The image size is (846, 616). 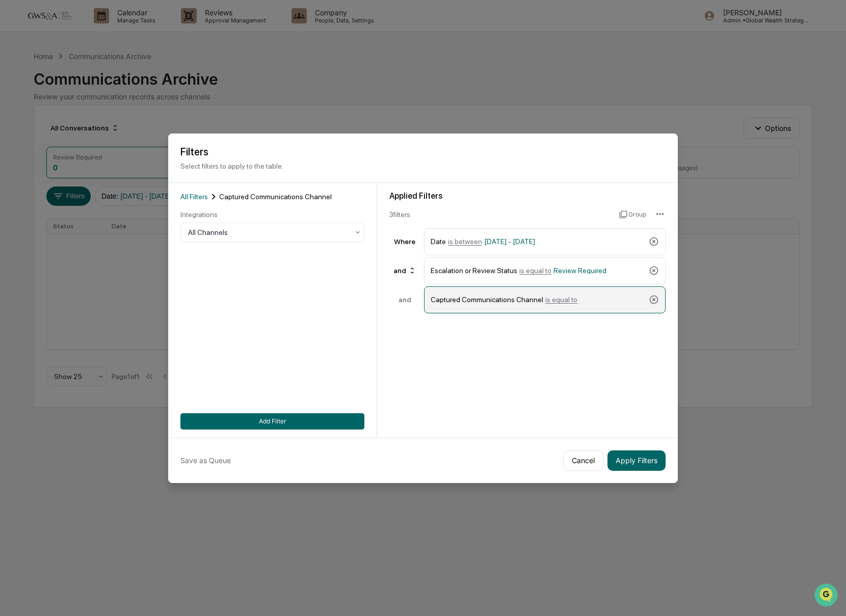 I want to click on button: Cancel, so click(x=583, y=460).